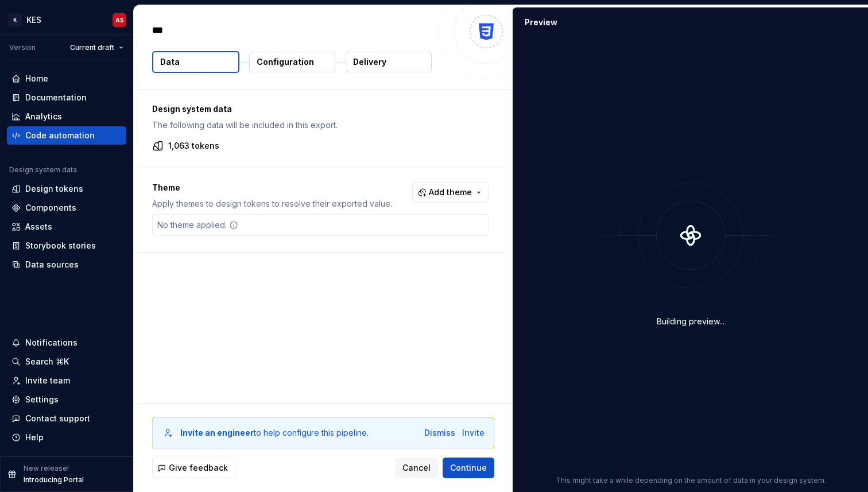  What do you see at coordinates (66, 189) in the screenshot?
I see `a: Design tokens` at bounding box center [66, 189].